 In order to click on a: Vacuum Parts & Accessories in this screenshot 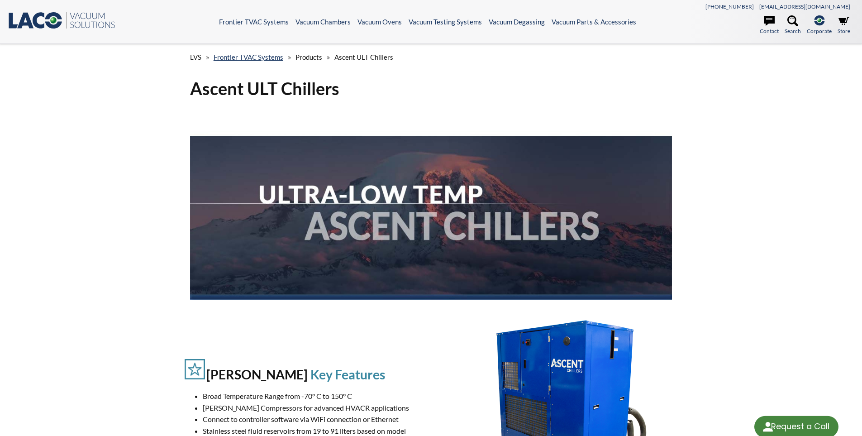, I will do `click(594, 22)`.